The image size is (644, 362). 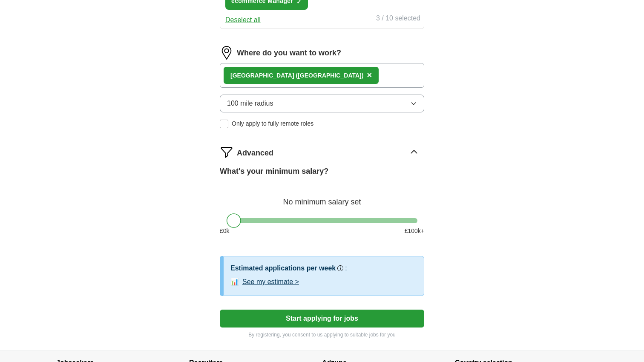 I want to click on button: 100 mile radius, so click(x=322, y=104).